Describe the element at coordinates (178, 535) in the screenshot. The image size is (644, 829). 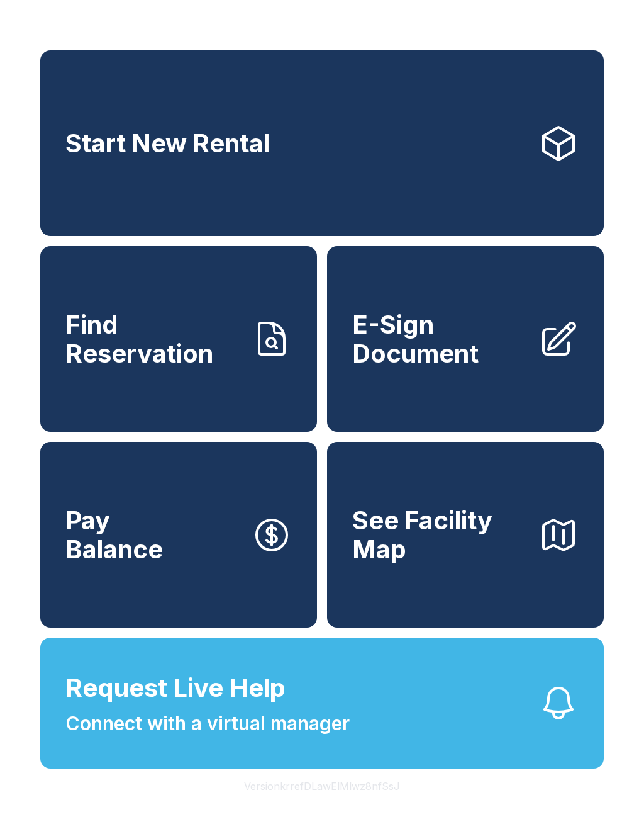
I see `button: PayBalance` at that location.